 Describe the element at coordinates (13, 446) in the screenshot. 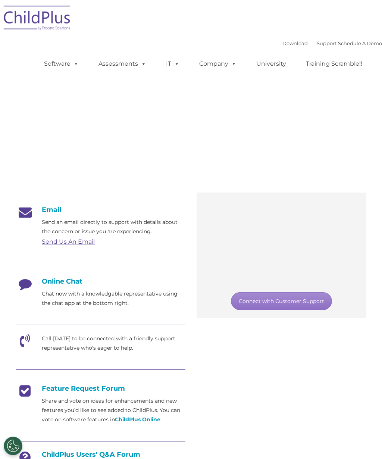

I see `button: Cookies Settings` at that location.